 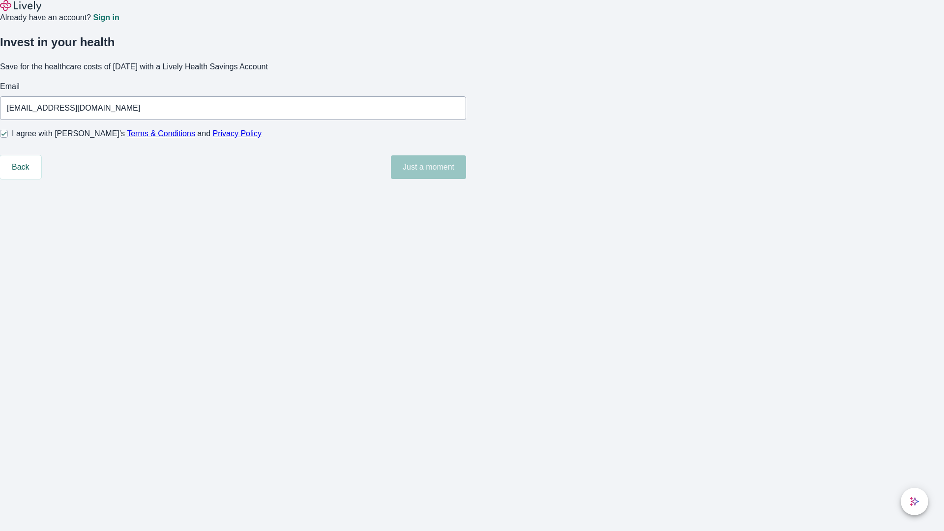 What do you see at coordinates (238, 133) in the screenshot?
I see `a: Privacy Policy` at bounding box center [238, 133].